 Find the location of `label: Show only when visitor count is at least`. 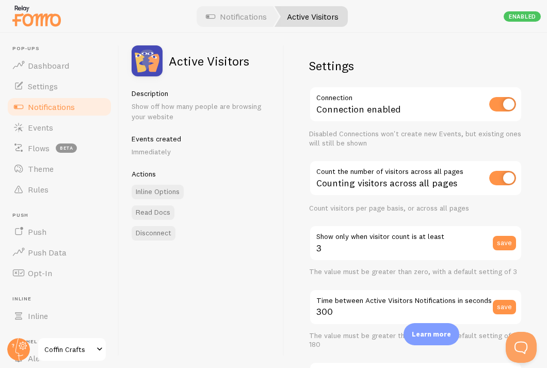

label: Show only when visitor count is at least is located at coordinates (416, 234).